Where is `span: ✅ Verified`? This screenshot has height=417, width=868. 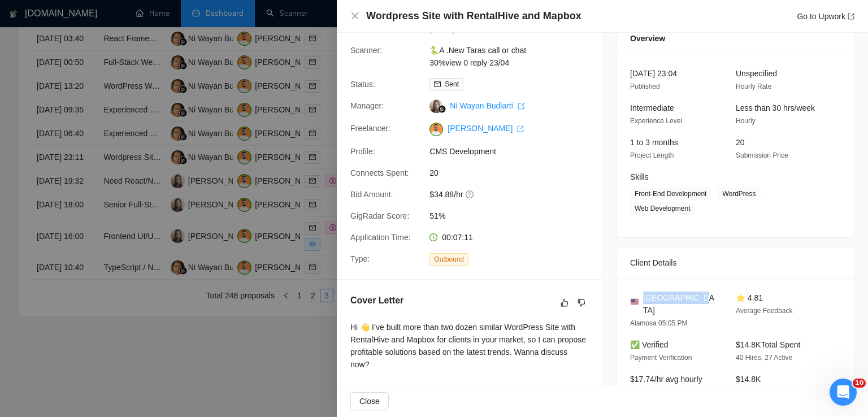
span: ✅ Verified is located at coordinates (650, 345).